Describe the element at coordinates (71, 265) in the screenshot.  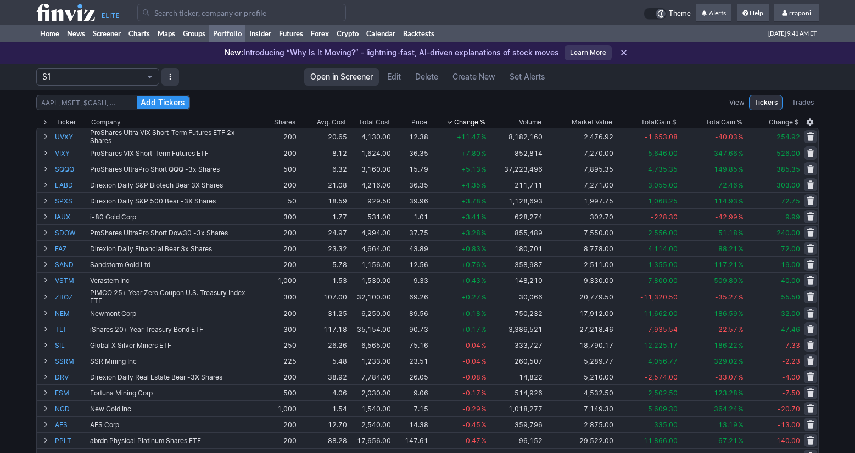
I see `a: SAND` at that location.